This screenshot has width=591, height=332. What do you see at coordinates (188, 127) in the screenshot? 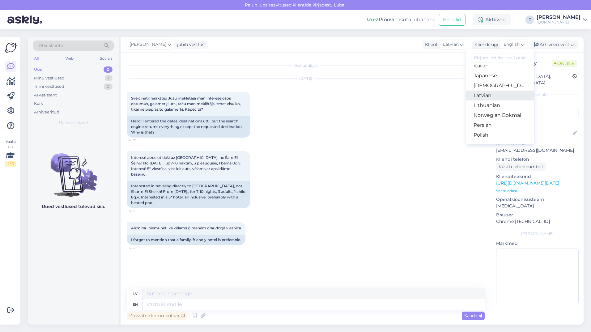
I see `div: Hello! I entered the dates, destinations utt., but the search engine returns everything except th...` at bounding box center [188, 127].